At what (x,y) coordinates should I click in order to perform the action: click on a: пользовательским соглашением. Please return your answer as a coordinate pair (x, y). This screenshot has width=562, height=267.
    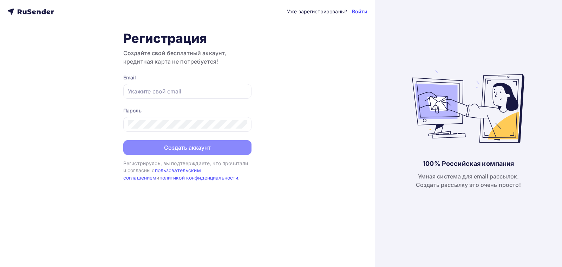
    Looking at the image, I should click on (162, 174).